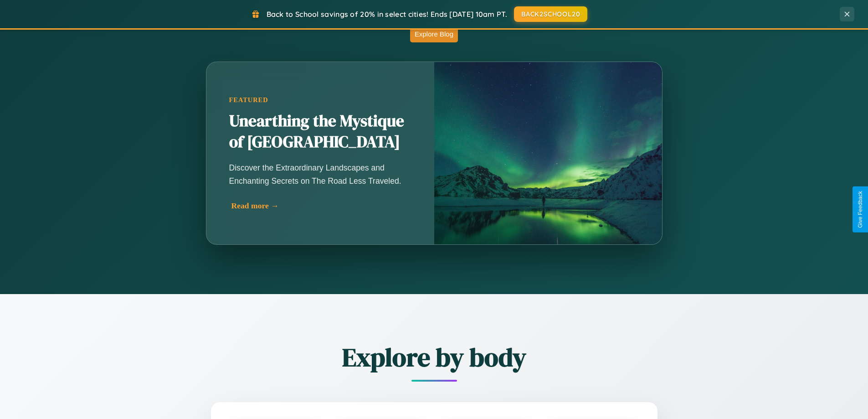 The image size is (868, 419). What do you see at coordinates (320, 100) in the screenshot?
I see `div: Featured` at bounding box center [320, 100].